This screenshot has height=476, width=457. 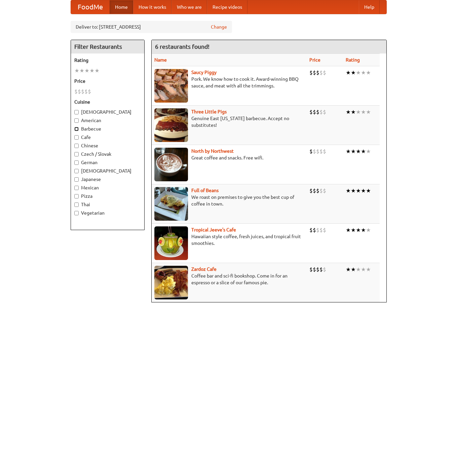 I want to click on img: beans.jpg, so click(x=171, y=204).